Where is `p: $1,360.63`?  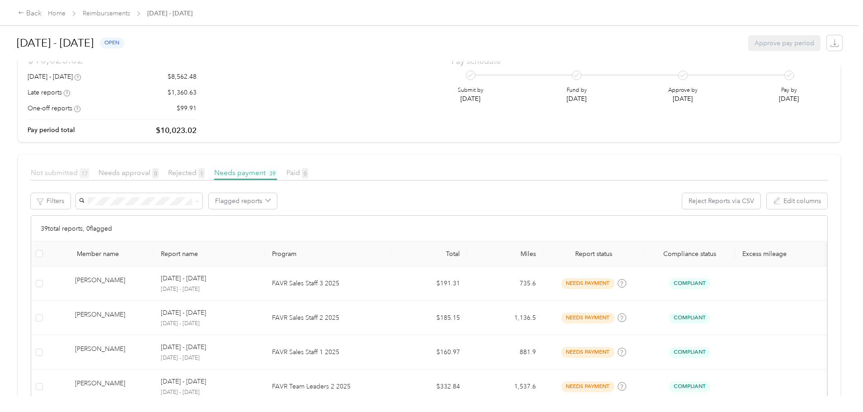
p: $1,360.63 is located at coordinates (182, 92).